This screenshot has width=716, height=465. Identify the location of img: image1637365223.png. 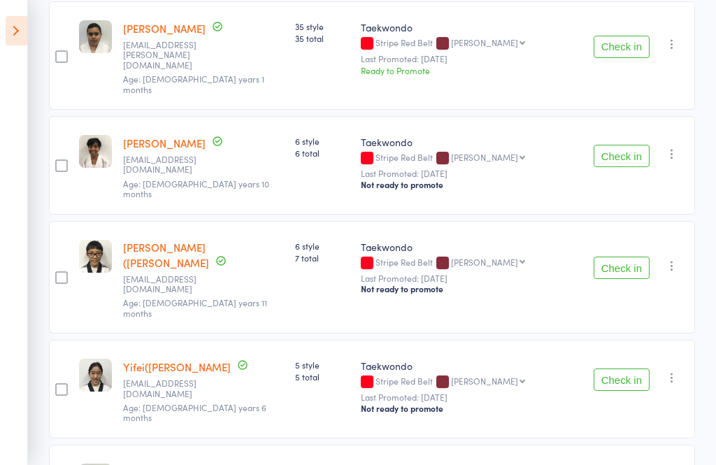
(95, 36).